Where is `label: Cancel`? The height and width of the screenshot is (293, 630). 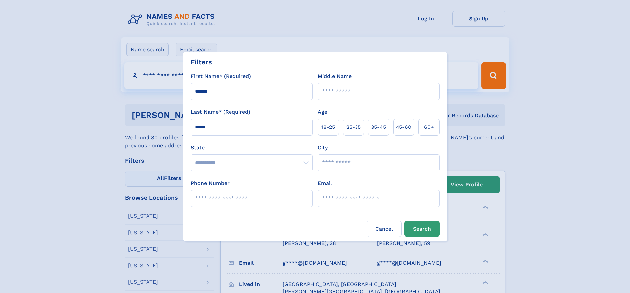 label: Cancel is located at coordinates (384, 229).